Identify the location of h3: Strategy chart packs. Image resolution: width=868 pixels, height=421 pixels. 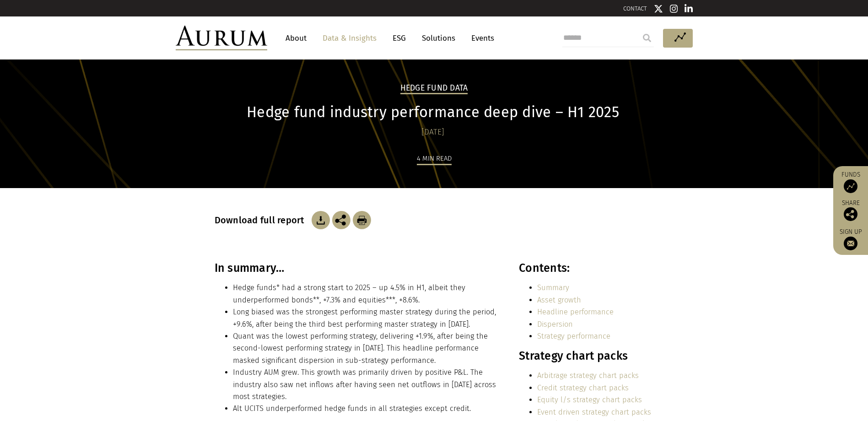
(585, 356).